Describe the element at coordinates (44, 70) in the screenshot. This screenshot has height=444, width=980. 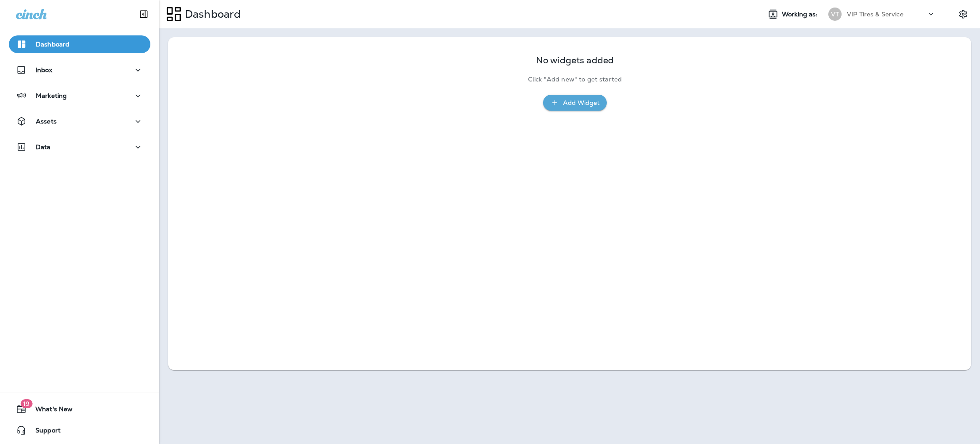
I see `p: Inbox` at that location.